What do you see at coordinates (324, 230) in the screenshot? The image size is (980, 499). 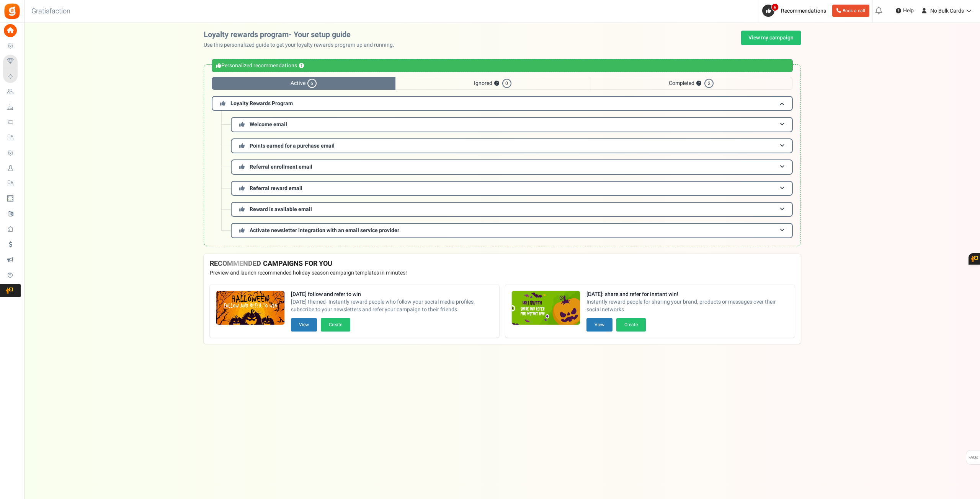 I see `span: Activate newsletter integration with an email service provider` at bounding box center [324, 230].